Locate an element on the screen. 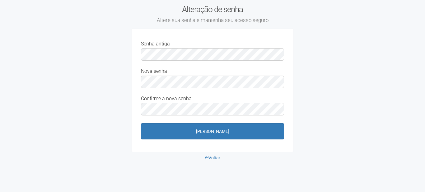 This screenshot has height=192, width=425. label: Nova senha is located at coordinates (154, 71).